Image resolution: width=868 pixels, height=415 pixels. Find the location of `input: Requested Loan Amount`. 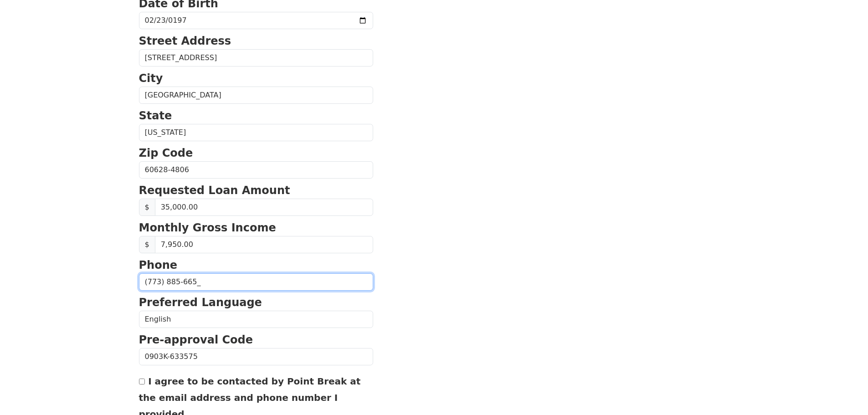

input: Requested Loan Amount is located at coordinates (263, 207).